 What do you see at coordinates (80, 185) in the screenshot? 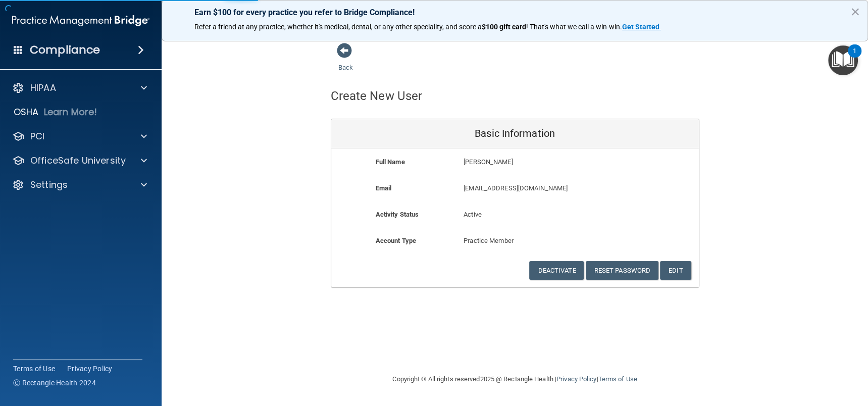
I see `a: Settings` at bounding box center [80, 185].